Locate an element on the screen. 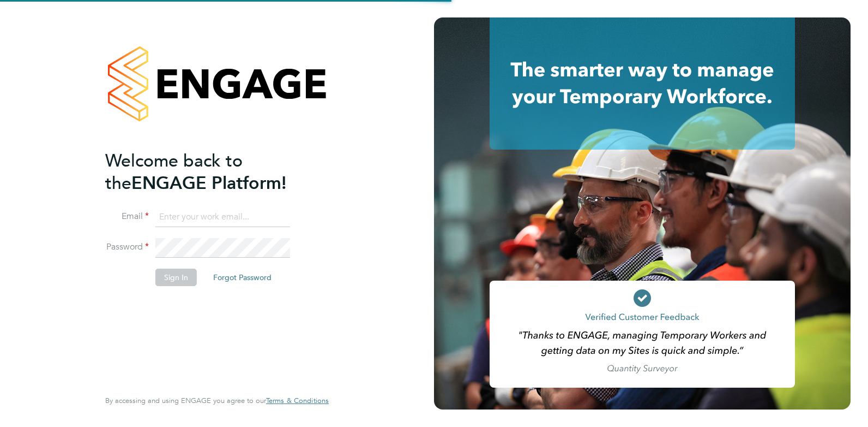 The width and height of the screenshot is (868, 427). label: Email is located at coordinates (127, 216).